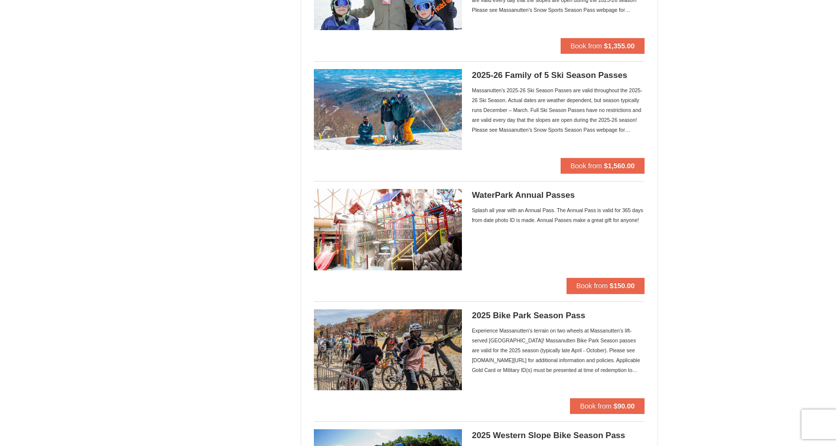 The image size is (836, 446). I want to click on img: 6619937-36-230dbc92.jpg, so click(388, 230).